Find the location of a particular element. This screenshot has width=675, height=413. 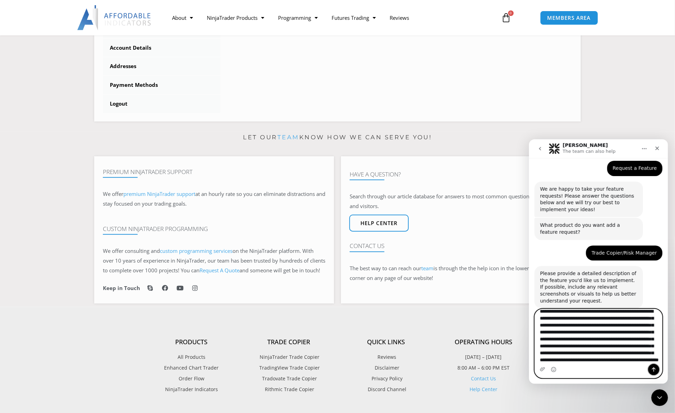

h4: Trade Copier is located at coordinates (289, 342).